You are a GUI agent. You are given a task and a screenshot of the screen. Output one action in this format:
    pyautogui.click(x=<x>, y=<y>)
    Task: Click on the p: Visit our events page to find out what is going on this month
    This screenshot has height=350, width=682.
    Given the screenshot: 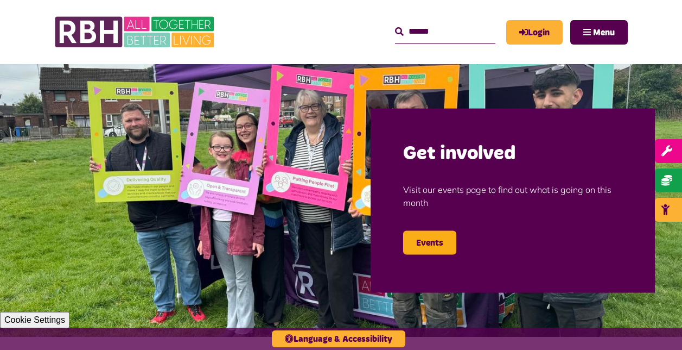 What is the action you would take?
    pyautogui.click(x=513, y=195)
    